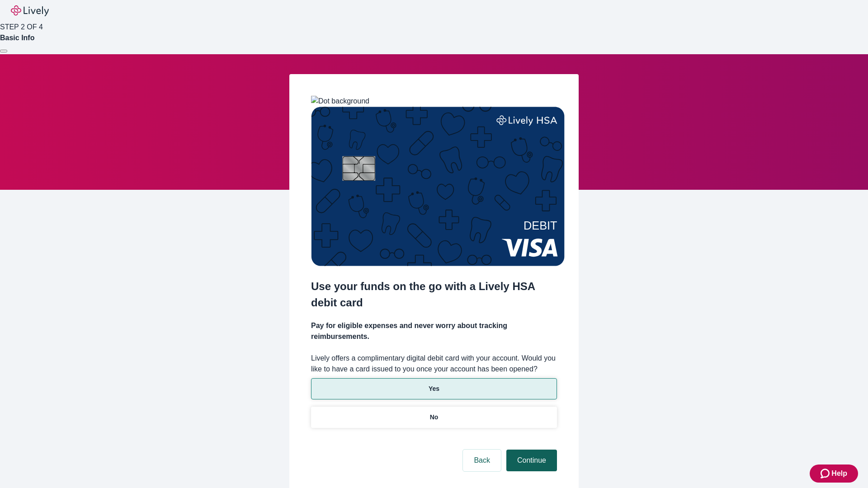 The height and width of the screenshot is (488, 868). What do you see at coordinates (434, 417) in the screenshot?
I see `p: No` at bounding box center [434, 417].